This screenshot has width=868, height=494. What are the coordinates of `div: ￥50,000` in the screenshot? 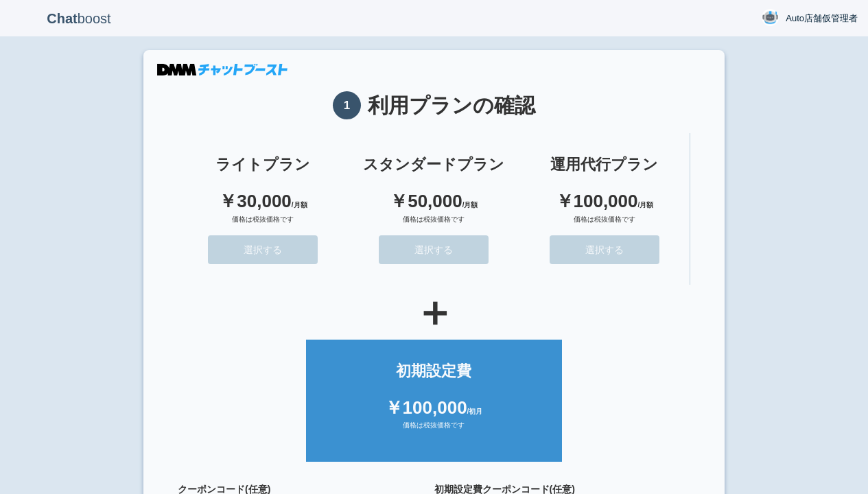 It's located at (433, 201).